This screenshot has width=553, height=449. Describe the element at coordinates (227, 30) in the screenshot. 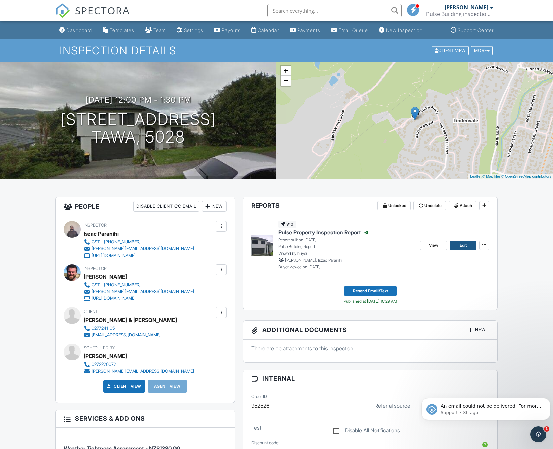

I see `a: Payouts` at that location.